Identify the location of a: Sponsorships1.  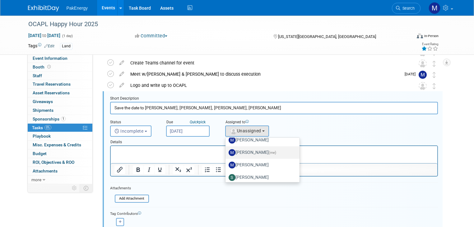
(60, 119).